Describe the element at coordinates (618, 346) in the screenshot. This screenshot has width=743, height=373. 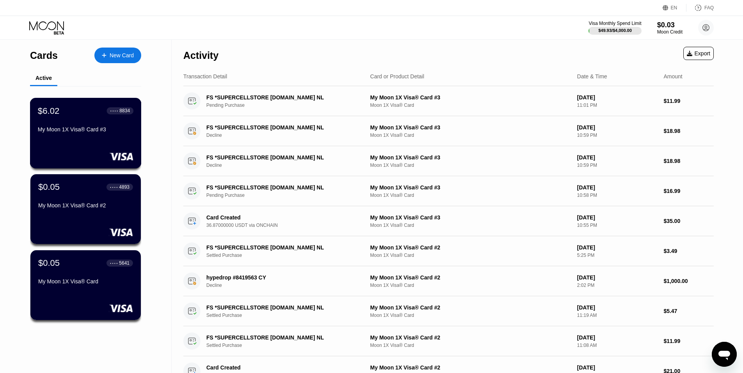
I see `div: 11:08 AM` at that location.